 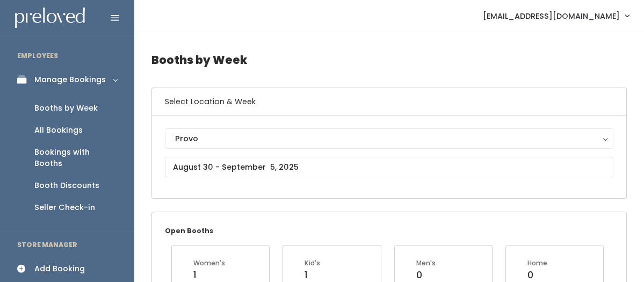 What do you see at coordinates (189, 231) in the screenshot?
I see `small: Open Booths` at bounding box center [189, 231].